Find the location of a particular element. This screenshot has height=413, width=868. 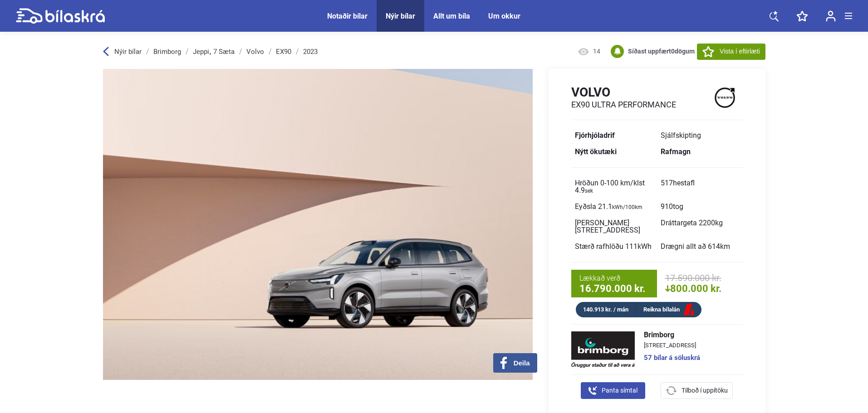

div: Nýir bílar is located at coordinates (400, 16).